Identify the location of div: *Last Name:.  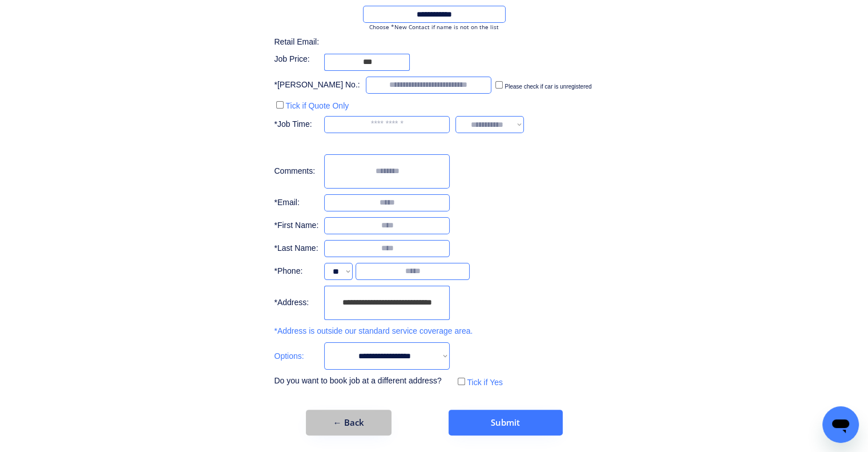
(296, 249).